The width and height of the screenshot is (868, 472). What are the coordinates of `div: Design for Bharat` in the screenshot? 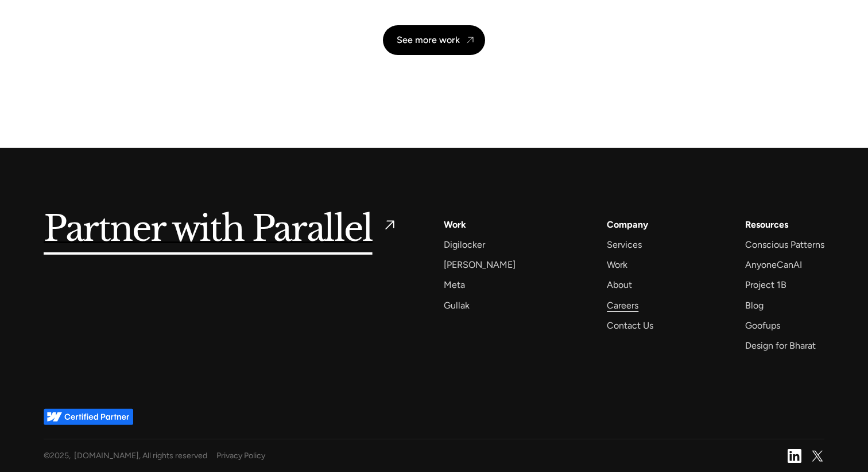 It's located at (780, 345).